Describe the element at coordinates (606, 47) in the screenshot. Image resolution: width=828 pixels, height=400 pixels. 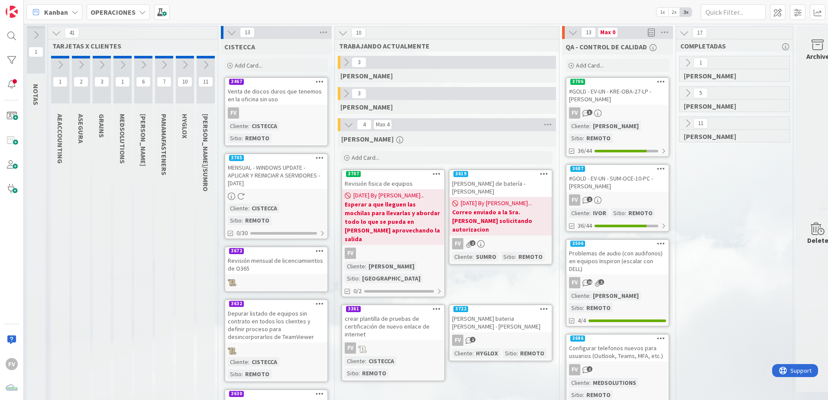
I see `span: QA - CONTROL DE CALIDAD` at that location.